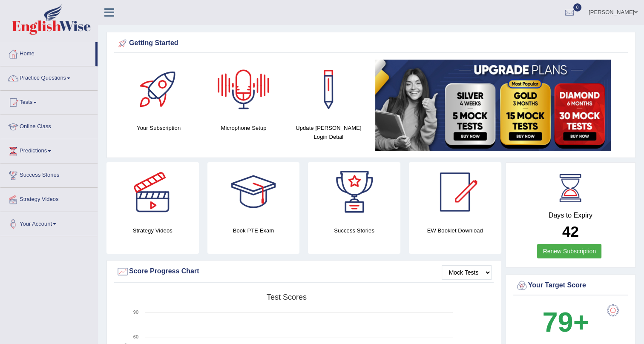  What do you see at coordinates (48, 53) in the screenshot?
I see `a: Home` at bounding box center [48, 53].